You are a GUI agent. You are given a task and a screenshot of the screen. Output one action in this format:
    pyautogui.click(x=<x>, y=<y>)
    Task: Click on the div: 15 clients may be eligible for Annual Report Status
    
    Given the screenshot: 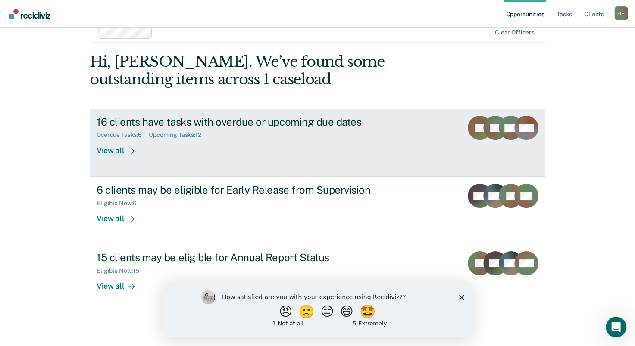 What is the action you would take?
    pyautogui.click(x=248, y=258)
    